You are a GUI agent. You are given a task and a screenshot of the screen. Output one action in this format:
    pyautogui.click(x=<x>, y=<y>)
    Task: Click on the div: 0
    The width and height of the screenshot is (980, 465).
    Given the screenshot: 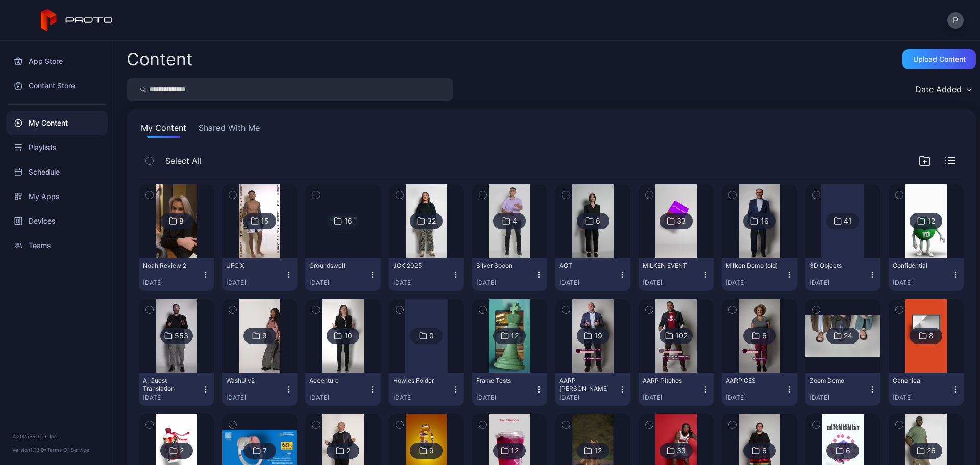 What is the action you would take?
    pyautogui.click(x=431, y=336)
    